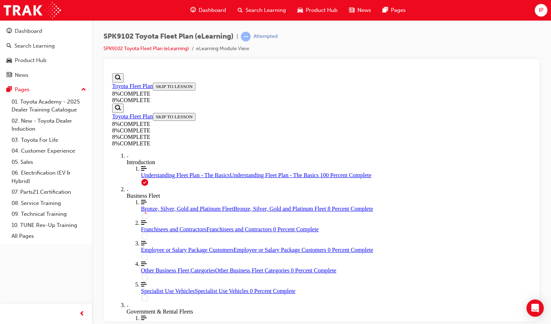 Image resolution: width=551 pixels, height=324 pixels. I want to click on a: Bronze, Silver, Gold and Platinum Fleet 8 Percent Complete, so click(226, 135).